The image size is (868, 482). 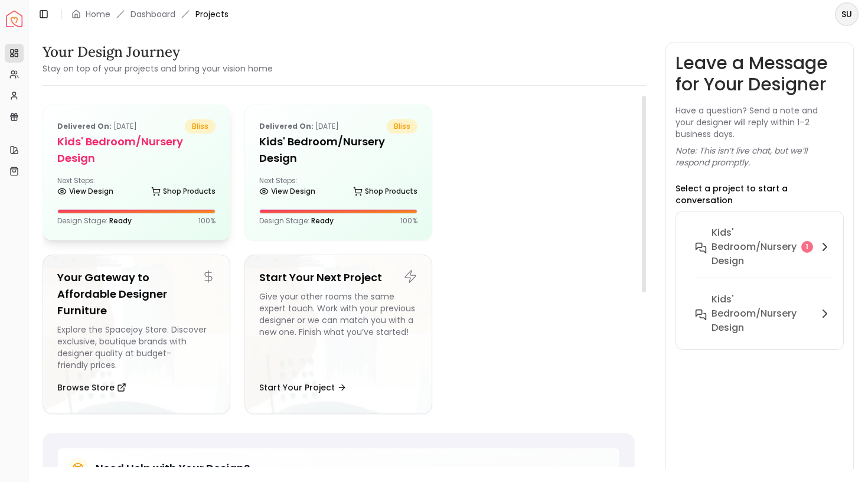 What do you see at coordinates (807, 247) in the screenshot?
I see `div: 1` at bounding box center [807, 247].